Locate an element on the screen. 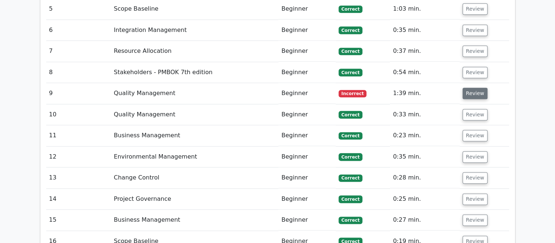  td: 14 is located at coordinates (78, 199).